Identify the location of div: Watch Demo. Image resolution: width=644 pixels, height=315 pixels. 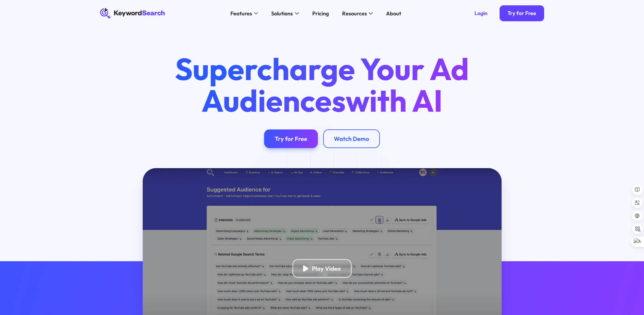
(352, 139).